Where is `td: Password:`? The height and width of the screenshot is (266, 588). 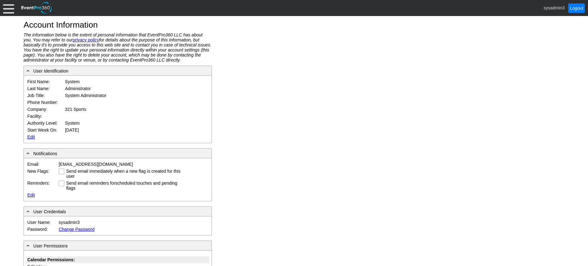
td: Password: is located at coordinates (42, 229).